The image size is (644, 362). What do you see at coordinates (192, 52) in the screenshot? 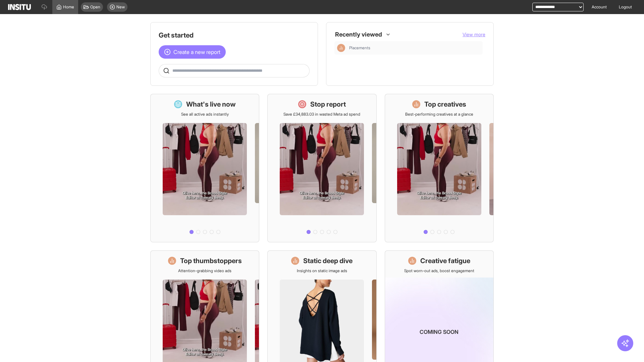
I see `button: Create a new report` at bounding box center [192, 52].